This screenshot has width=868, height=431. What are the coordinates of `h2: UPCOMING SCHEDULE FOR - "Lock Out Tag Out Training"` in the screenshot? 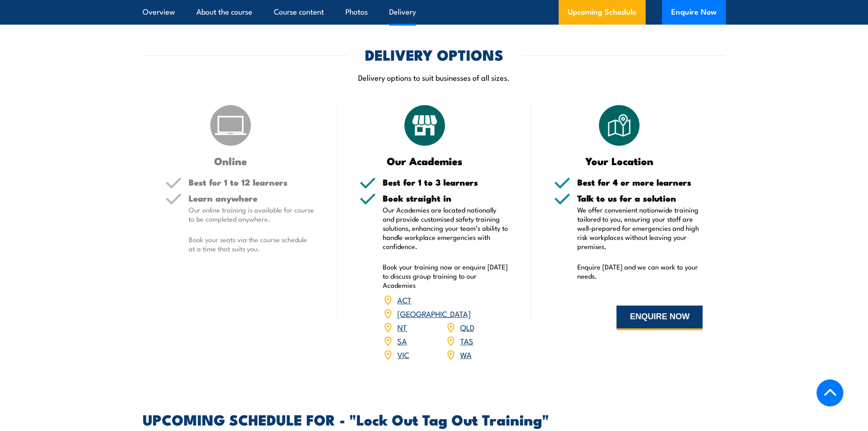 It's located at (434, 419).